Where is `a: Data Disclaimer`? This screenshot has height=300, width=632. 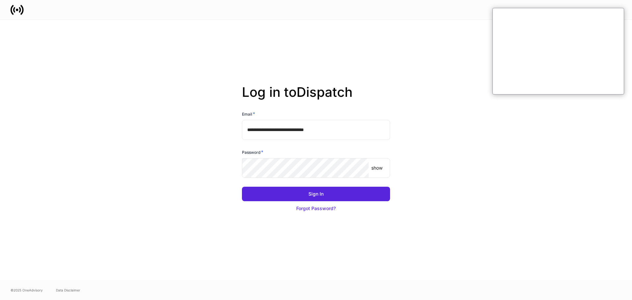
a: Data Disclaimer is located at coordinates (68, 290).